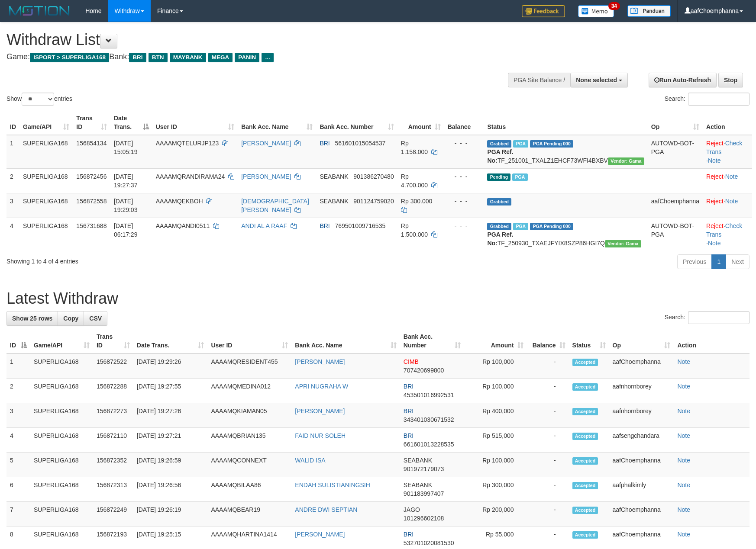  What do you see at coordinates (92, 226) in the screenshot?
I see `span: 156731688` at bounding box center [92, 226].